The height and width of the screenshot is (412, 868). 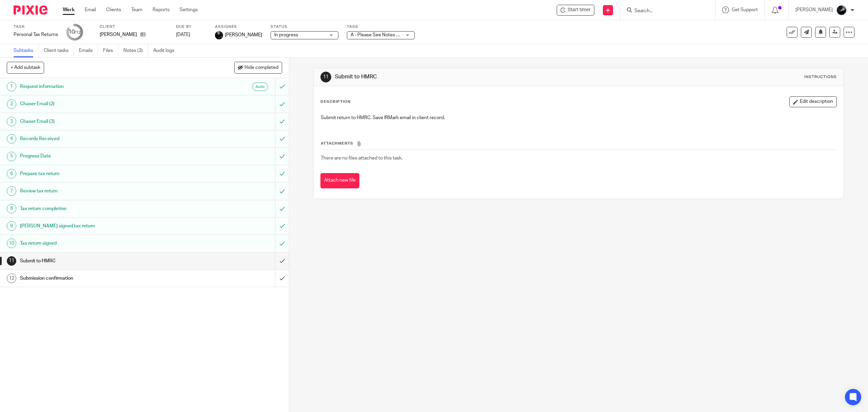 What do you see at coordinates (12, 104) in the screenshot?
I see `div: 2` at bounding box center [12, 104].